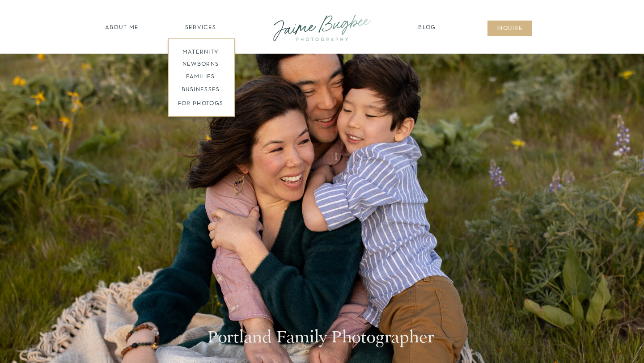 The image size is (644, 363). What do you see at coordinates (510, 29) in the screenshot?
I see `a: inqUIre` at bounding box center [510, 29].